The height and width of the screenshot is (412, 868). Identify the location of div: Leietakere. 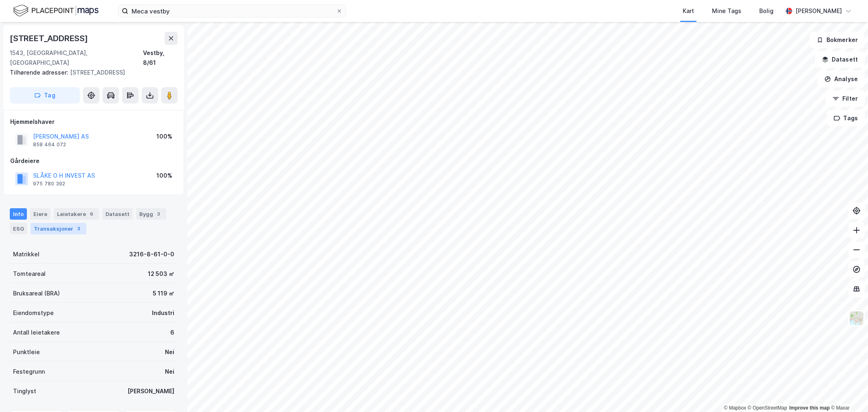
(76, 214).